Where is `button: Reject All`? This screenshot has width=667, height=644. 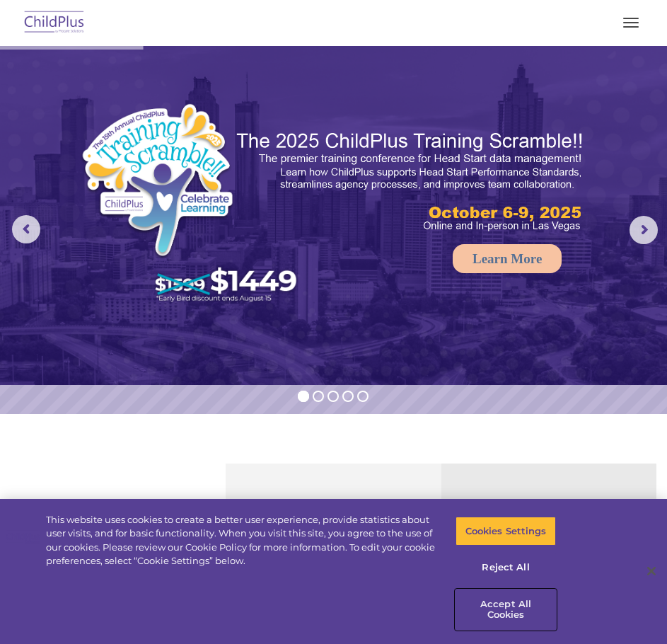 button: Reject All is located at coordinates (505, 567).